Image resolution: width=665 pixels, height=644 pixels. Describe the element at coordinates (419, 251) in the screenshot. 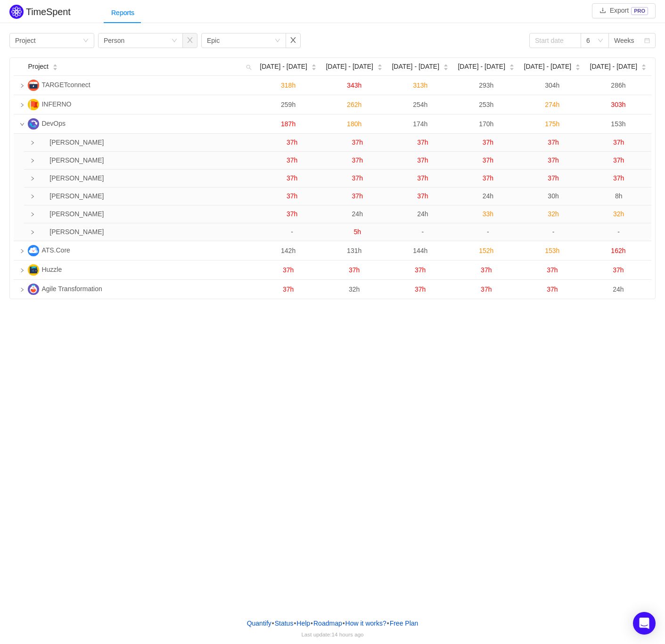

I see `span: 144h` at that location.